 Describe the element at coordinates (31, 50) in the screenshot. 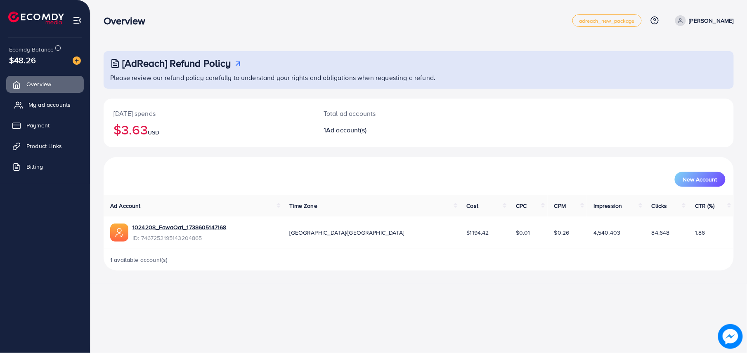

I see `span: Ecomdy Balance` at that location.